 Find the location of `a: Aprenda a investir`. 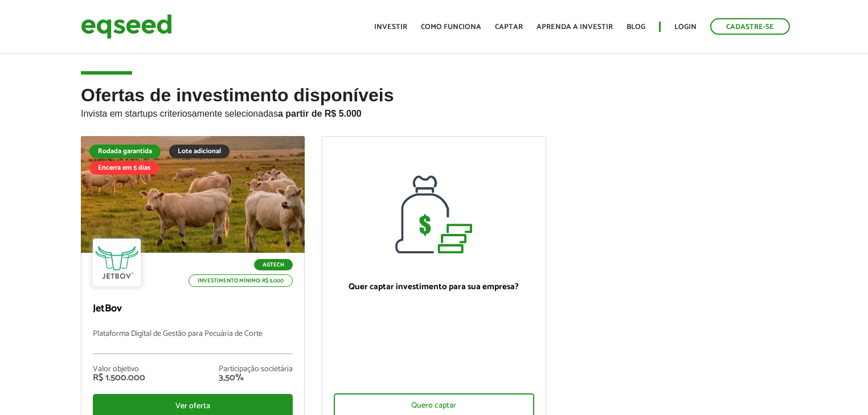

a: Aprenda a investir is located at coordinates (575, 27).